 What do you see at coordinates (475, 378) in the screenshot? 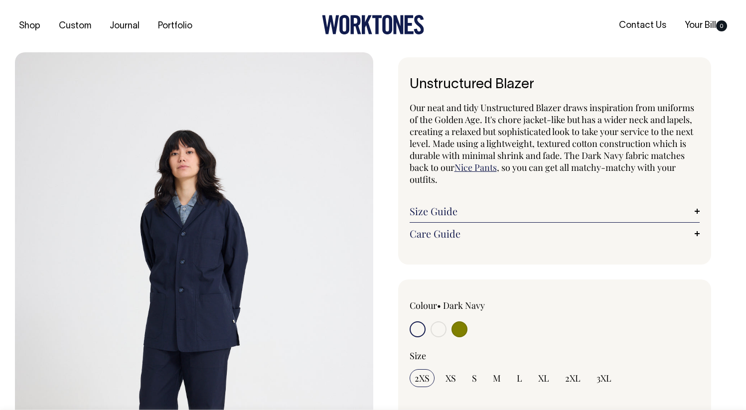
I see `span: S` at bounding box center [475, 378].